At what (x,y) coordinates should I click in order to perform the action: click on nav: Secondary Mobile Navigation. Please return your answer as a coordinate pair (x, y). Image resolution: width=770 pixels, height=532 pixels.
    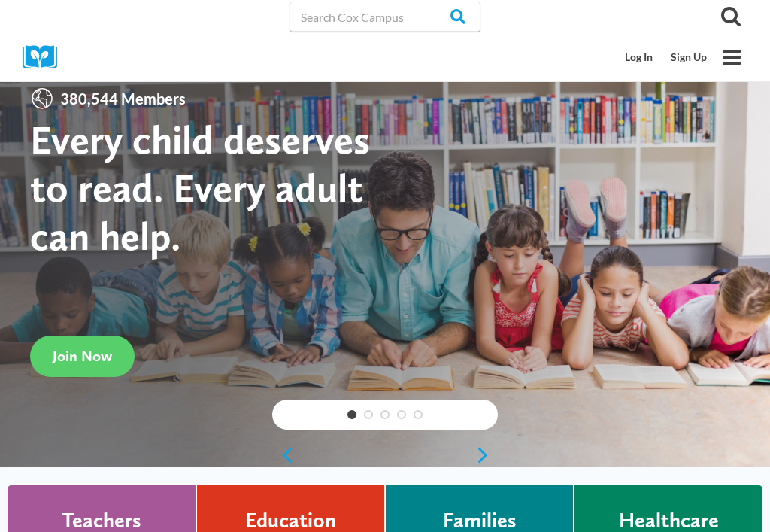
    Looking at the image, I should click on (665, 58).